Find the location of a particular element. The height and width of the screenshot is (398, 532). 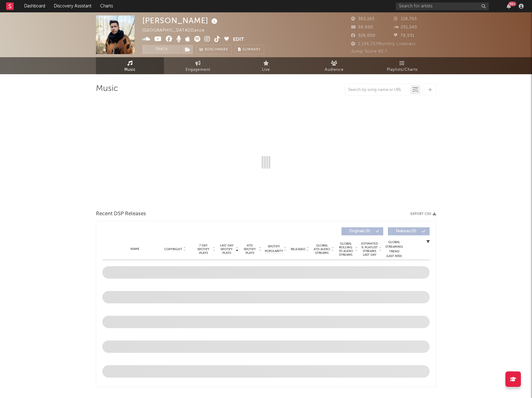

button: Originals(0) is located at coordinates (362, 232).